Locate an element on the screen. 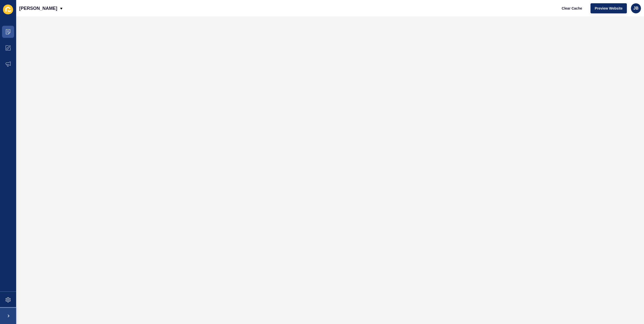 This screenshot has height=324, width=644. span: JB is located at coordinates (636, 8).